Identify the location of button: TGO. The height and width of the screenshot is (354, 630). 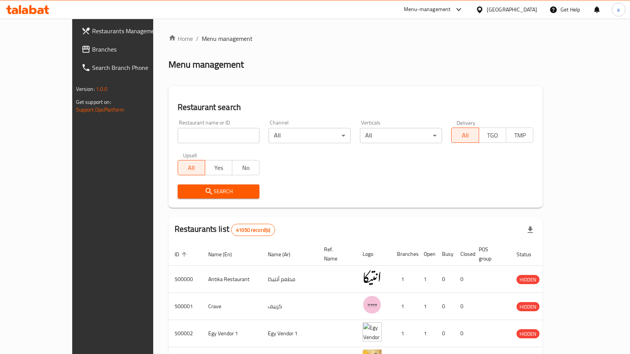
(493, 135).